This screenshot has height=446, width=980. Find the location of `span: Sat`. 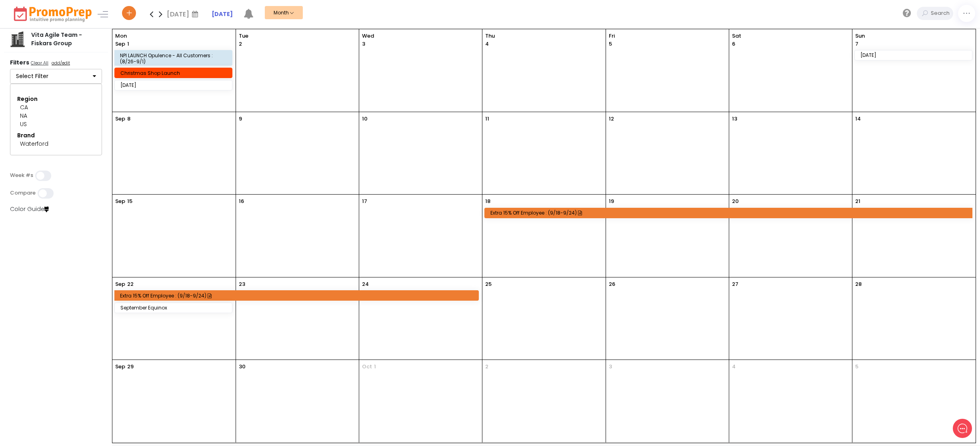

span: Sat is located at coordinates (790, 36).